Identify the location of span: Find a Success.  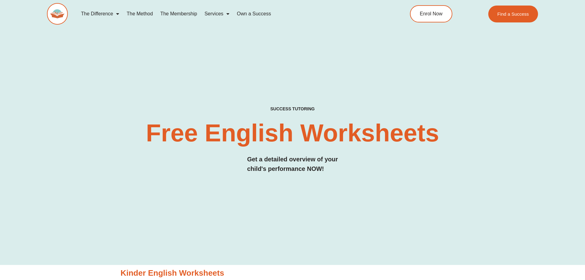
(513, 14).